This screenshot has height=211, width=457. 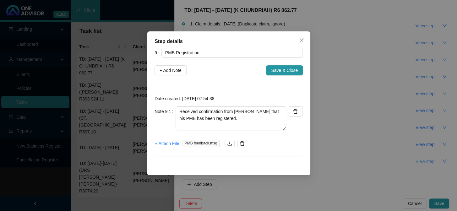 What do you see at coordinates (165, 111) in the screenshot?
I see `label: Note 9.1` at bounding box center [165, 111].